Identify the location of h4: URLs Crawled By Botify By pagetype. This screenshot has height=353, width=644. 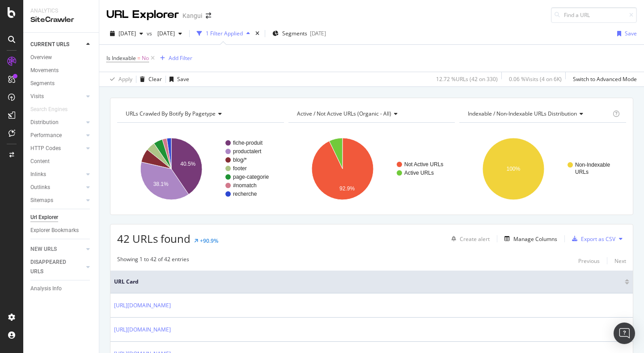
(200, 114).